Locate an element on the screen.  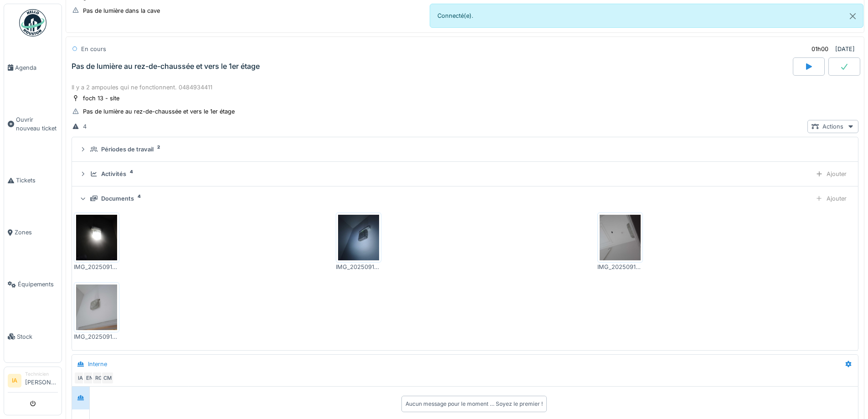
img: rhhdasvp5qtu8d2he3cgj1n9dqtm is located at coordinates (620, 238).